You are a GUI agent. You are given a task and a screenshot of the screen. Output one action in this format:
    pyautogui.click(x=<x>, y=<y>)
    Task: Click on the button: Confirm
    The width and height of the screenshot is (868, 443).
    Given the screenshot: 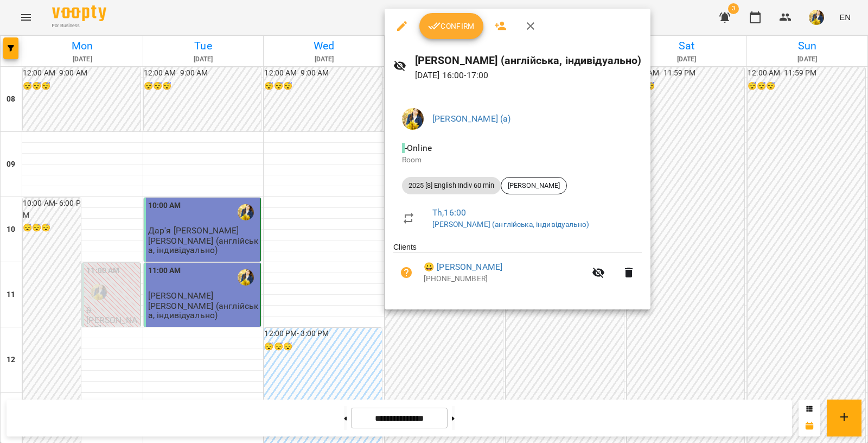 What is the action you would take?
    pyautogui.click(x=451, y=26)
    